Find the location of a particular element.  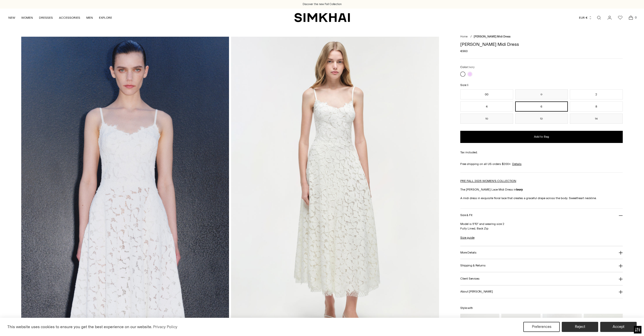

a: Open cart modal is located at coordinates (631, 18).